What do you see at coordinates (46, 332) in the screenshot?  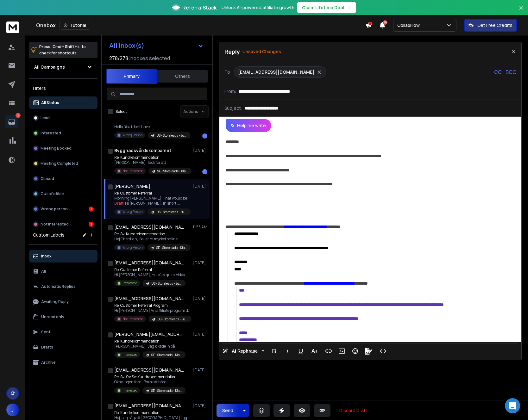 I see `p: Sent` at bounding box center [46, 332].